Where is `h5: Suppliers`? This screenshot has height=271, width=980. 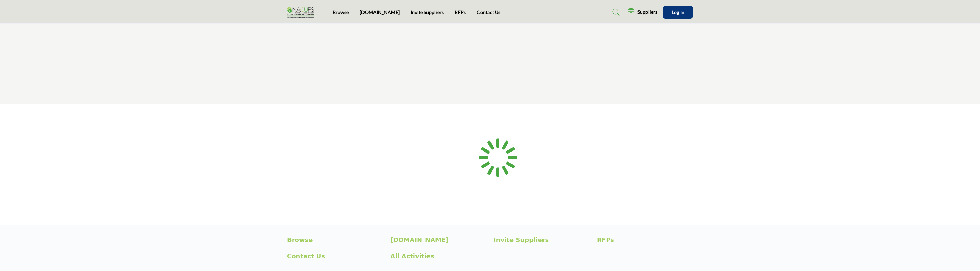
h5: Suppliers is located at coordinates (647, 12).